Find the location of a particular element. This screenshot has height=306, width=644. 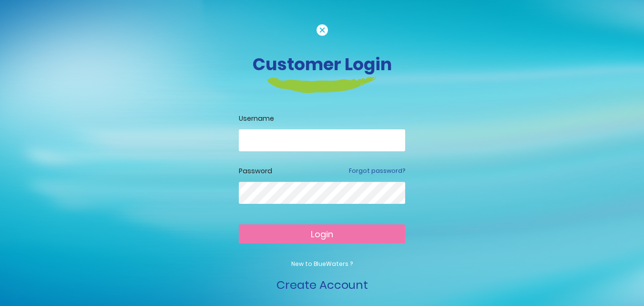

h3: Customer Login is located at coordinates (322, 64).